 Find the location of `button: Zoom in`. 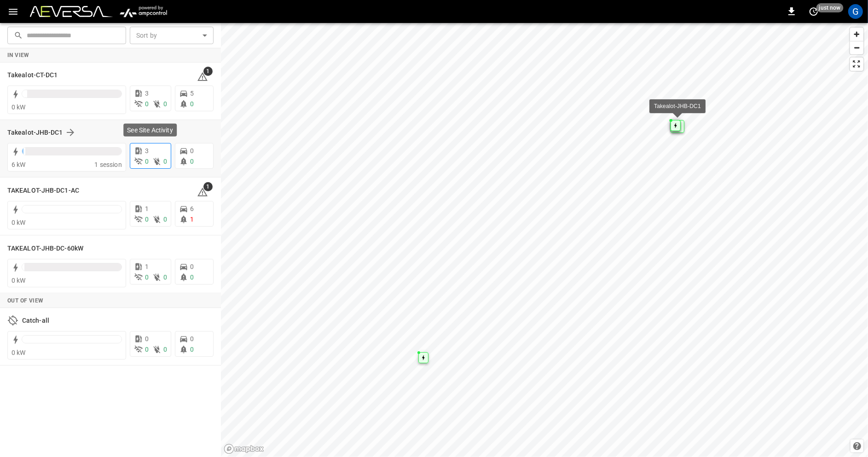

button: Zoom in is located at coordinates (857, 34).